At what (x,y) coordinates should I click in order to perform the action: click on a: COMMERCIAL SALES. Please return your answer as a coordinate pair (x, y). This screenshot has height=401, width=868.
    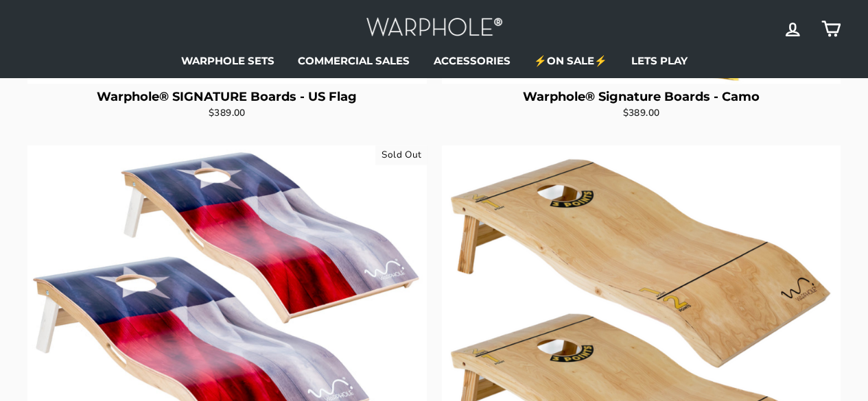
    Looking at the image, I should click on (354, 60).